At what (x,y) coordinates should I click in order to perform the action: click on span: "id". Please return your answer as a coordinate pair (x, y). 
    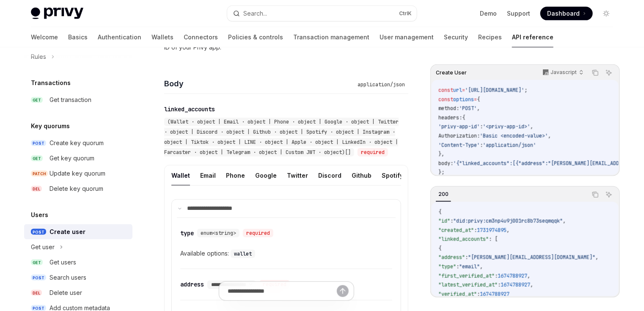
    Looking at the image, I should click on (444, 221).